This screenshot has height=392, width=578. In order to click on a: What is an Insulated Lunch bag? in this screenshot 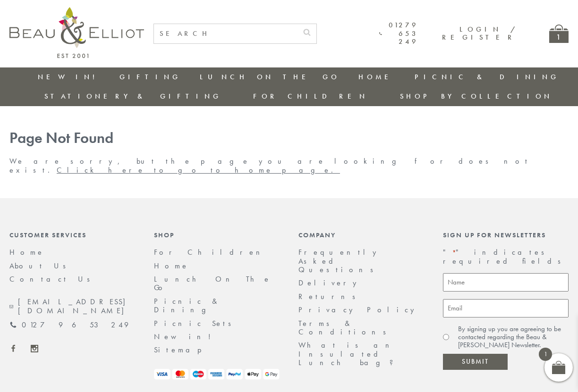, I will do `click(350, 354)`.